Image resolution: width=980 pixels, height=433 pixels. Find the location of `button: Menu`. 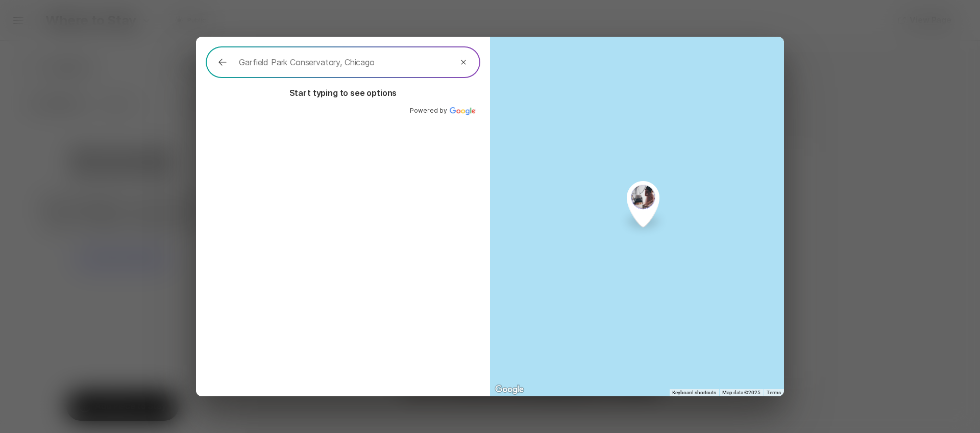

button: Menu is located at coordinates (21, 21).